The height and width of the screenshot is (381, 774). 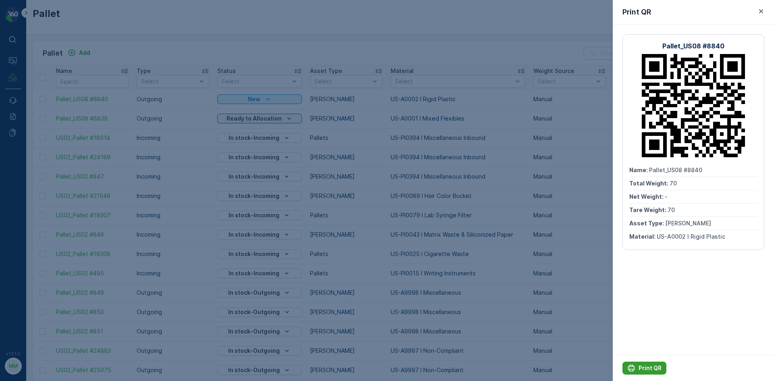 What do you see at coordinates (693, 46) in the screenshot?
I see `p: Pallet_US08 #8840` at bounding box center [693, 46].